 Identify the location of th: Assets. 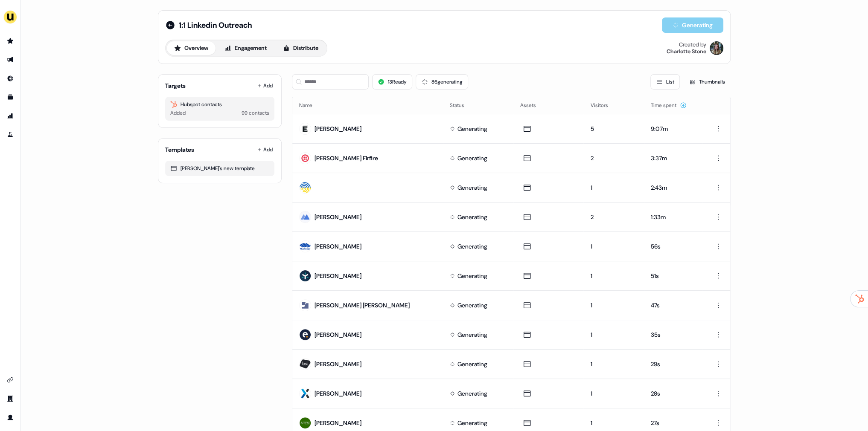
(549, 105).